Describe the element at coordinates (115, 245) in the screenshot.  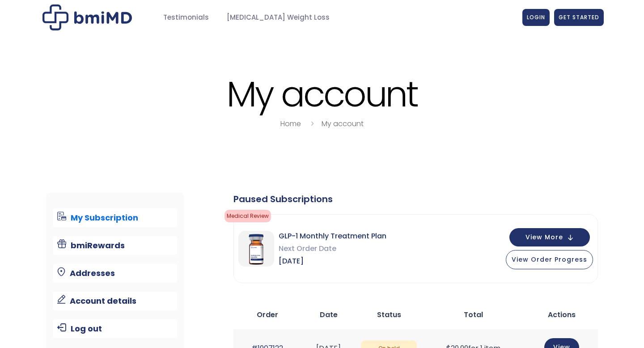
I see `a: bmiRewards` at that location.